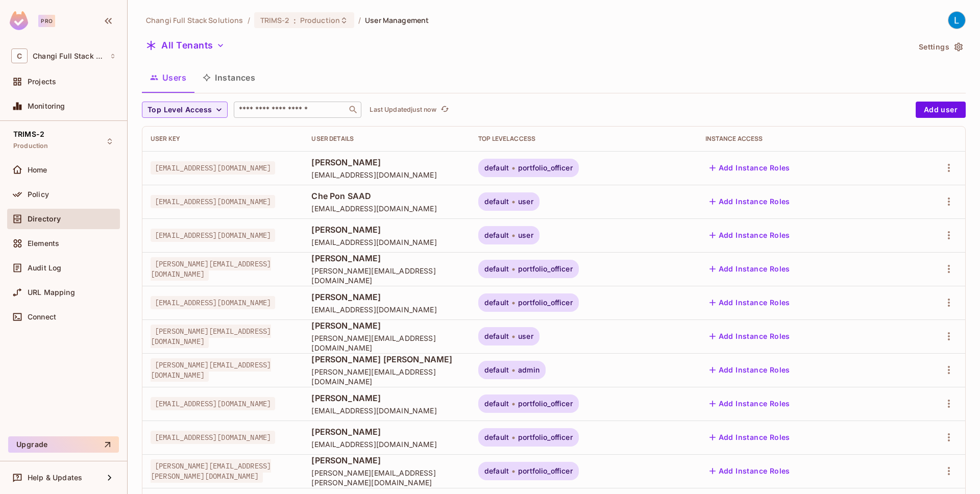 Image resolution: width=980 pixels, height=494 pixels. What do you see at coordinates (529, 370) in the screenshot?
I see `span: admin` at bounding box center [529, 370].